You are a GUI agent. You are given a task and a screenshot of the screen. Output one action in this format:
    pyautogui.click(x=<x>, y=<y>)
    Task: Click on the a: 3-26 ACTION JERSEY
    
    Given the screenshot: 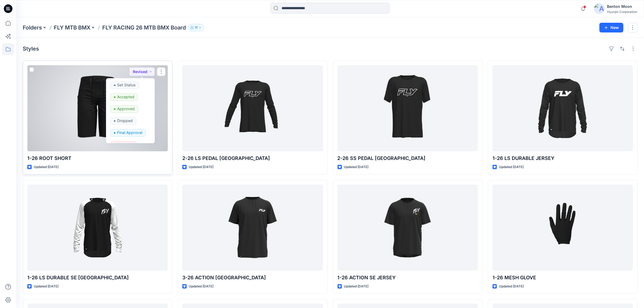 What is the action you would take?
    pyautogui.click(x=252, y=227)
    